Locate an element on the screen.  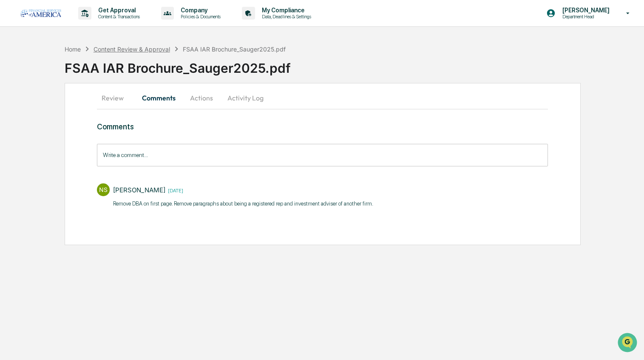
button: Review is located at coordinates (116, 98).